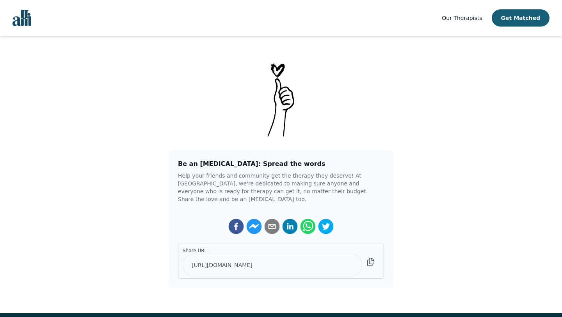  Describe the element at coordinates (462, 18) in the screenshot. I see `span: Our Therapists` at that location.